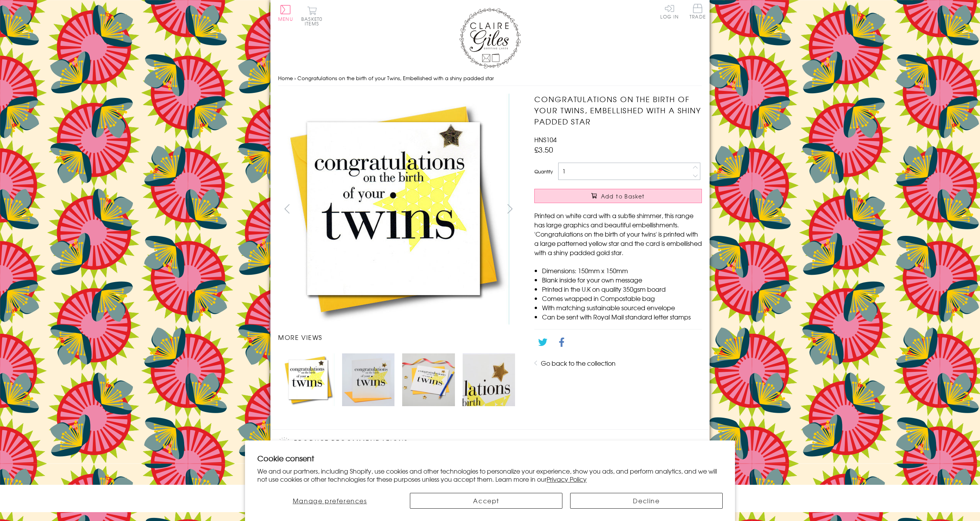 The height and width of the screenshot is (521, 980). I want to click on button: Add to Basket, so click(618, 195).